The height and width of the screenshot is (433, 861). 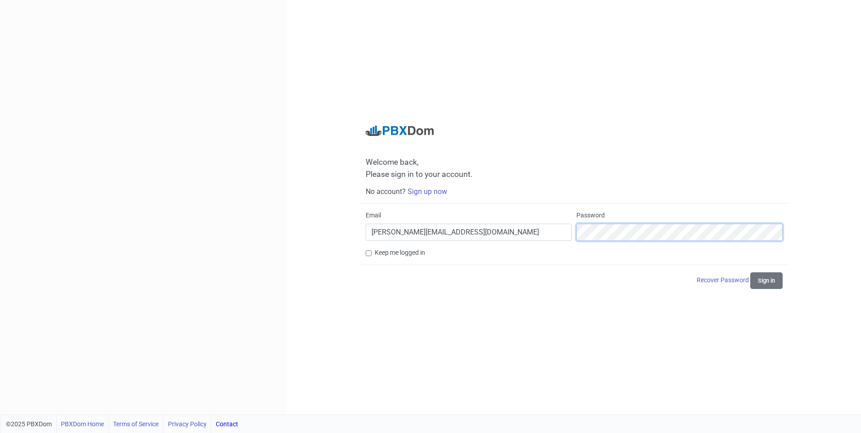 What do you see at coordinates (574, 191) in the screenshot?
I see `h6: No account?` at bounding box center [574, 191].